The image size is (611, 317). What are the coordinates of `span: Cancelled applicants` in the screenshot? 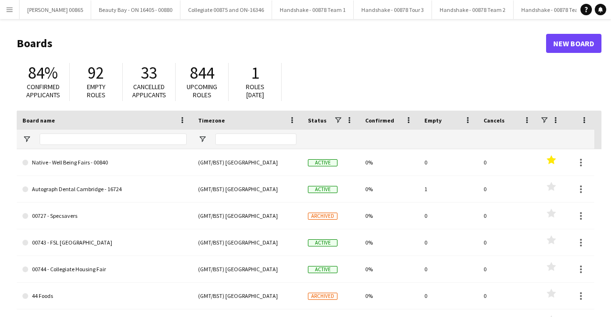 It's located at (149, 91).